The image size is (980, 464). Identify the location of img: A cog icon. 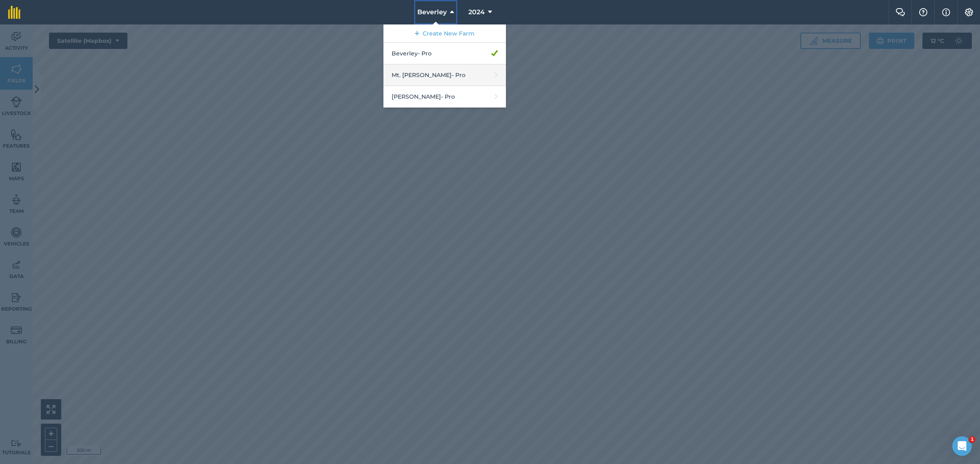
(969, 12).